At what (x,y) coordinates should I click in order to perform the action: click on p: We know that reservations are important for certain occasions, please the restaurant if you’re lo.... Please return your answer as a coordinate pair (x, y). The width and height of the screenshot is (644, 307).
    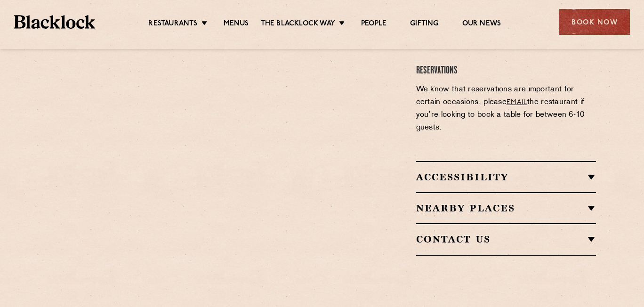
    Looking at the image, I should click on (506, 109).